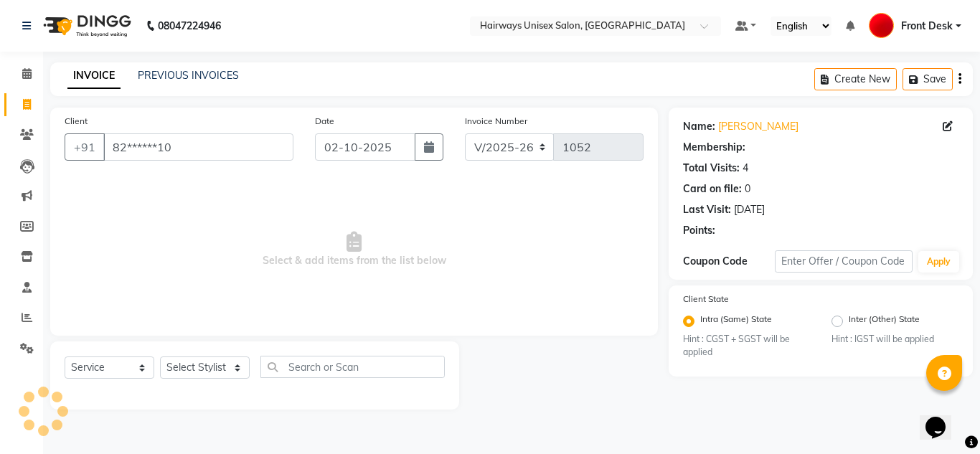 This screenshot has height=454, width=980. What do you see at coordinates (928, 79) in the screenshot?
I see `button: Save` at bounding box center [928, 79].